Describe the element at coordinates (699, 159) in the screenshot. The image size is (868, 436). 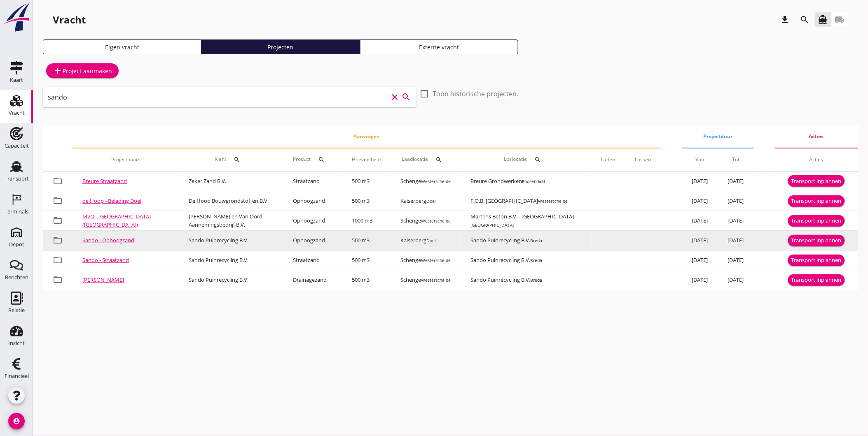
I see `th: Van` at that location.